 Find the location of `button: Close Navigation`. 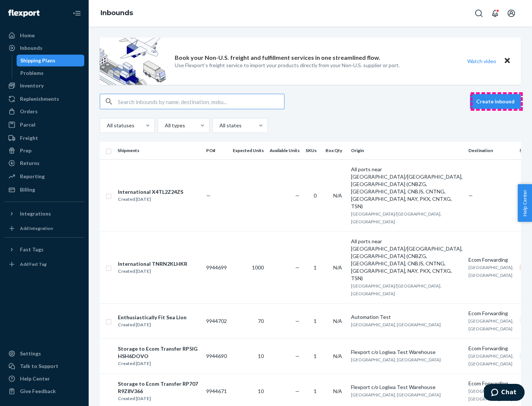

button: Close Navigation is located at coordinates (77, 13).